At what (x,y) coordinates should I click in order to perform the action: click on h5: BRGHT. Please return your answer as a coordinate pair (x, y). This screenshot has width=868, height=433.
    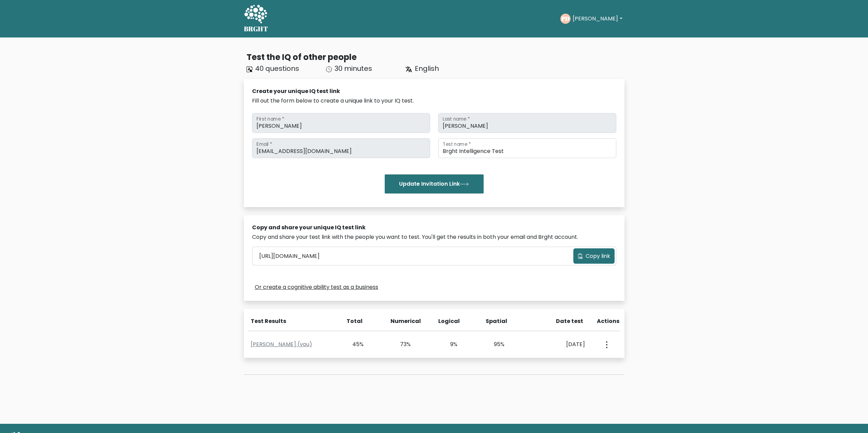
    Looking at the image, I should click on (256, 29).